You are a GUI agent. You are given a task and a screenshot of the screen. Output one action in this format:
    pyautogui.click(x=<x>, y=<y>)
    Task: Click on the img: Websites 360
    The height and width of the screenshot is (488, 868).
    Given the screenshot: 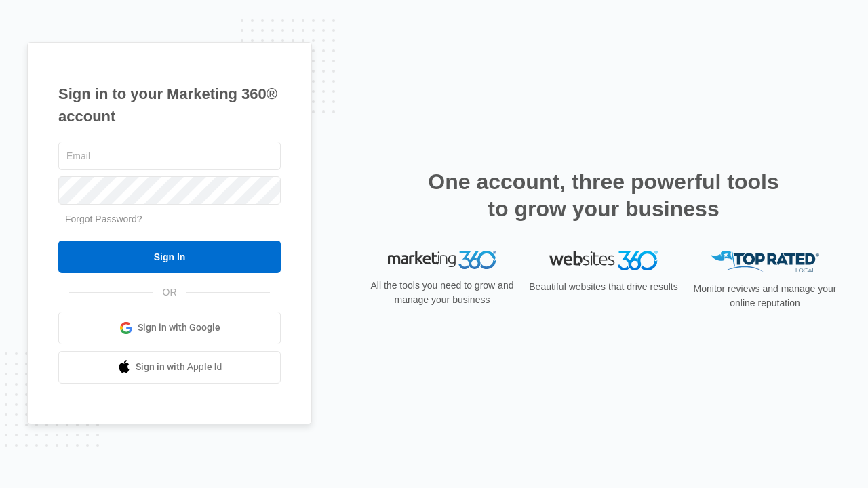 What is the action you would take?
    pyautogui.click(x=604, y=260)
    